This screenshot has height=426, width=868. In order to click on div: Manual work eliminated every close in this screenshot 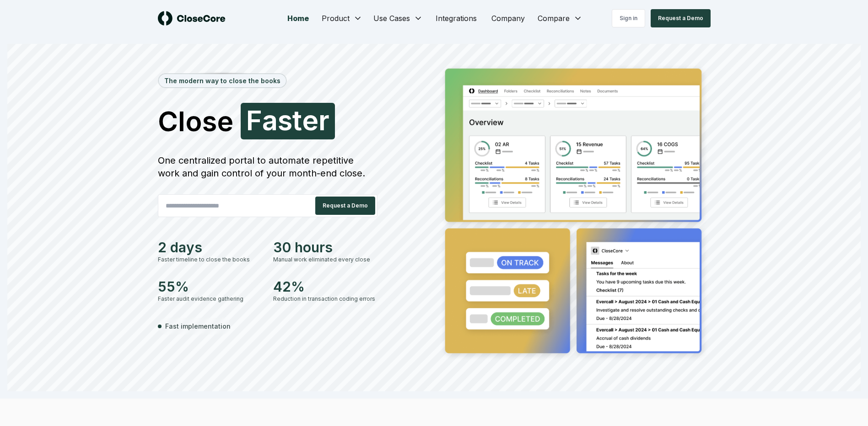, I will do `click(325, 260)`.